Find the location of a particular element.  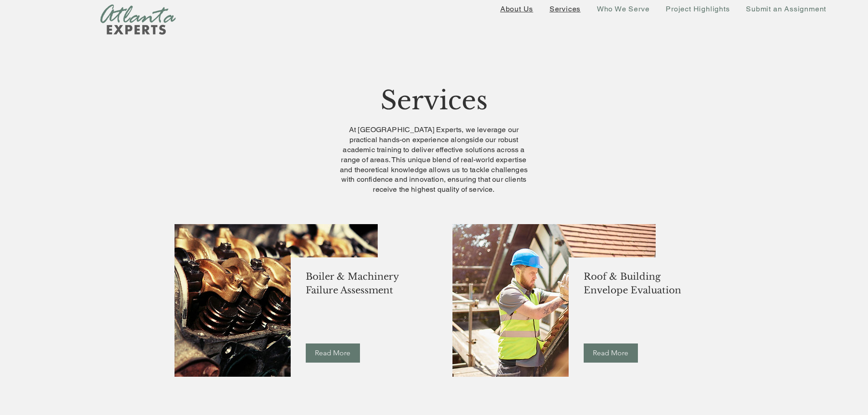

span: Who We Serve is located at coordinates (624, 8).